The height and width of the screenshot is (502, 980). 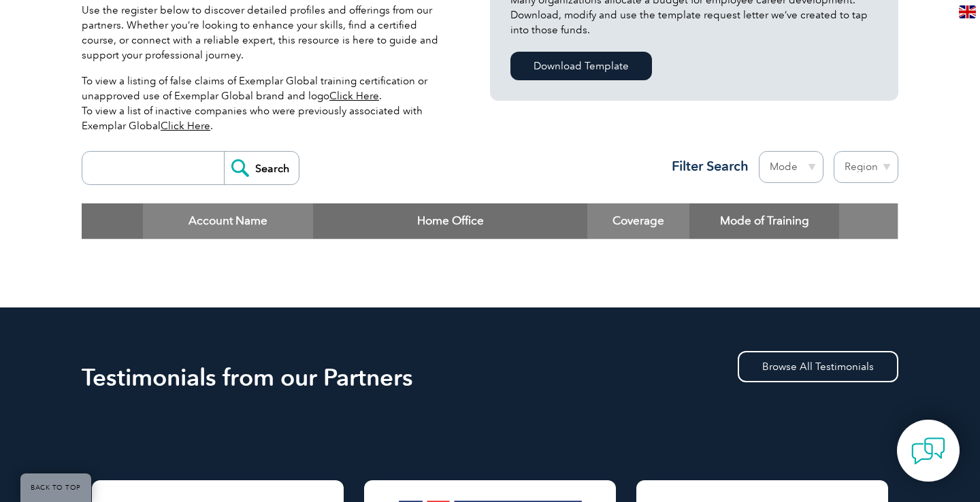 What do you see at coordinates (868, 221) in the screenshot?
I see `th: : activate to sort column ascending` at bounding box center [868, 221].